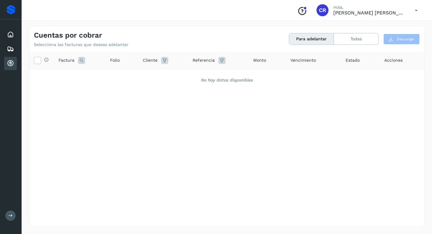  What do you see at coordinates (303, 60) in the screenshot?
I see `span: Vencimiento` at bounding box center [303, 60].